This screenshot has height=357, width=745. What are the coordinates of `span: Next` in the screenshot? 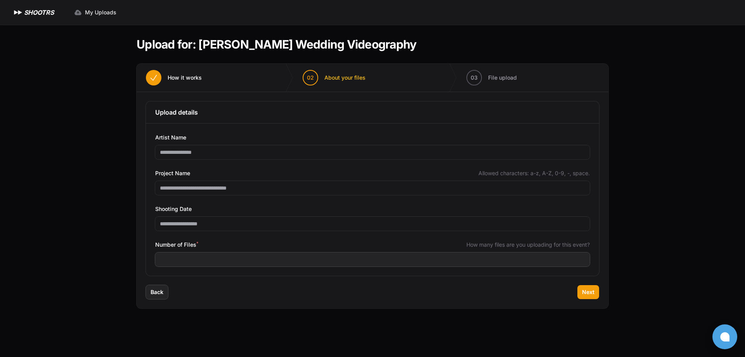 It's located at (588, 292).